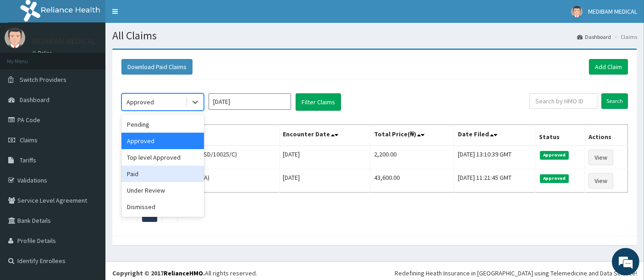  Describe the element at coordinates (612, 12) in the screenshot. I see `span: MEDIBAM MEDICAL` at that location.